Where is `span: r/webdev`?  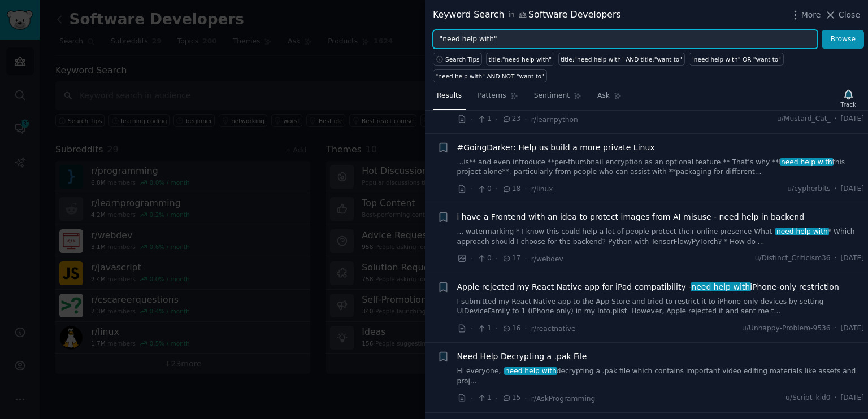 span: r/webdev is located at coordinates (547, 260).